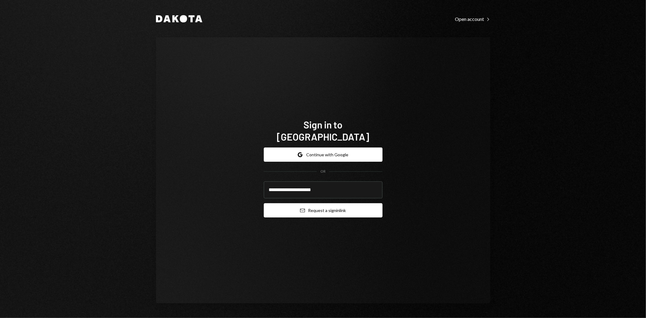 This screenshot has height=318, width=646. Describe the element at coordinates (323, 210) in the screenshot. I see `button: Request a signinlink` at that location.